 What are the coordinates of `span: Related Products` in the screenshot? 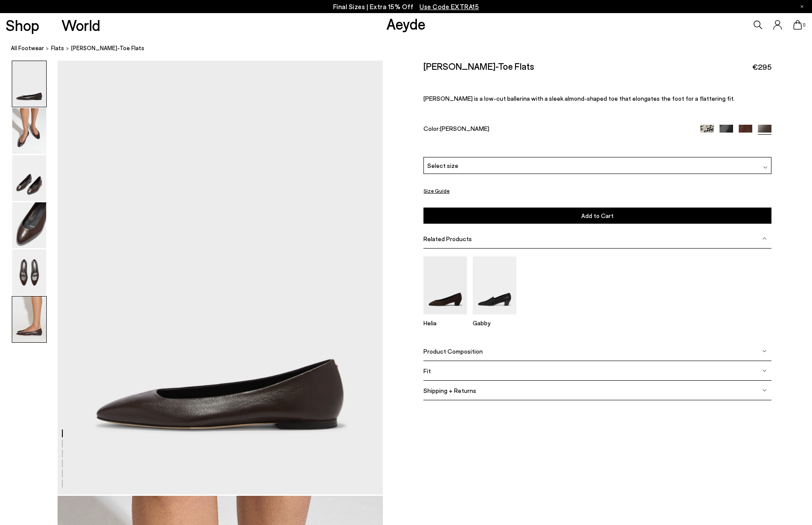 It's located at (447, 238).